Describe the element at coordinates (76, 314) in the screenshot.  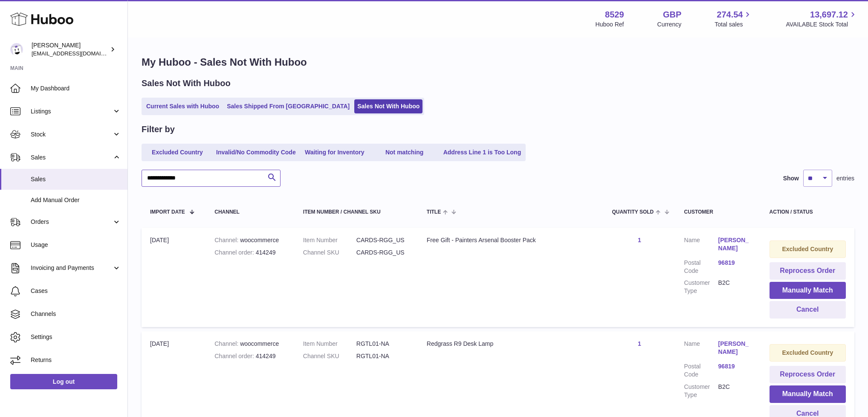
I see `span: Channels` at that location.